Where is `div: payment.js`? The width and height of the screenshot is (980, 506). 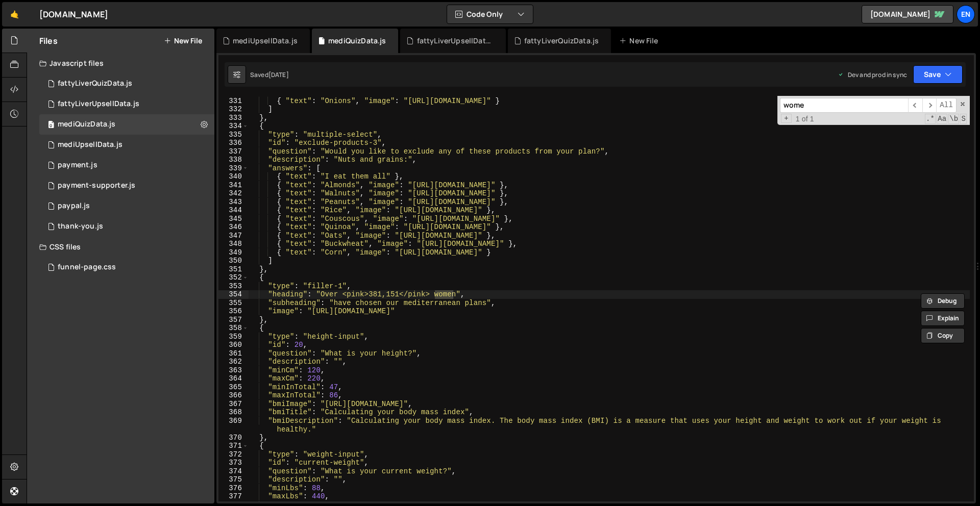
div: payment.js is located at coordinates (78, 165).